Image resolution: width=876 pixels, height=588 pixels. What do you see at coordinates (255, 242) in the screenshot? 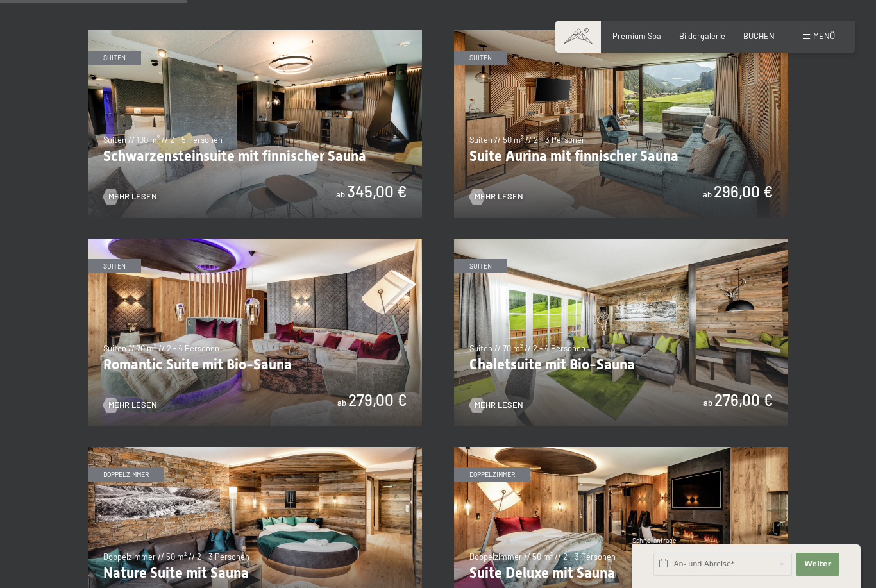
I see `a: Romantic Suite mit Bio-Sauna` at bounding box center [255, 242].